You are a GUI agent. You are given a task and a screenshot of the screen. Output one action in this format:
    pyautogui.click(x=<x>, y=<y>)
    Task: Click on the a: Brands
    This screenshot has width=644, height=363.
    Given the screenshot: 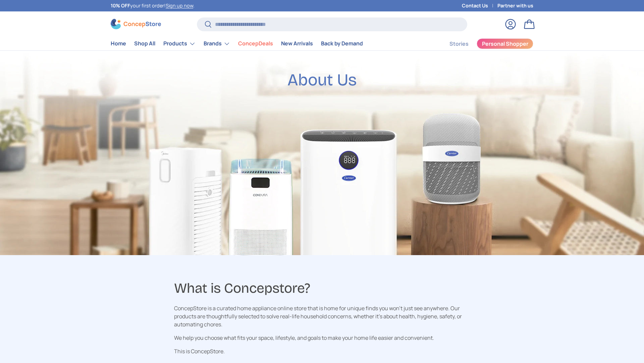 What is the action you would take?
    pyautogui.click(x=217, y=44)
    